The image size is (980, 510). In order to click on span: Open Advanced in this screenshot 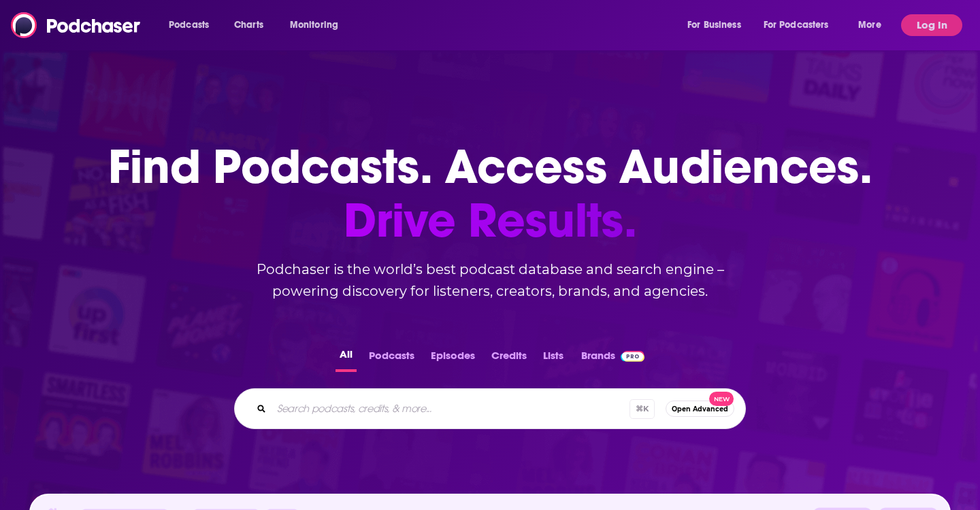, I will do `click(699, 409)`.